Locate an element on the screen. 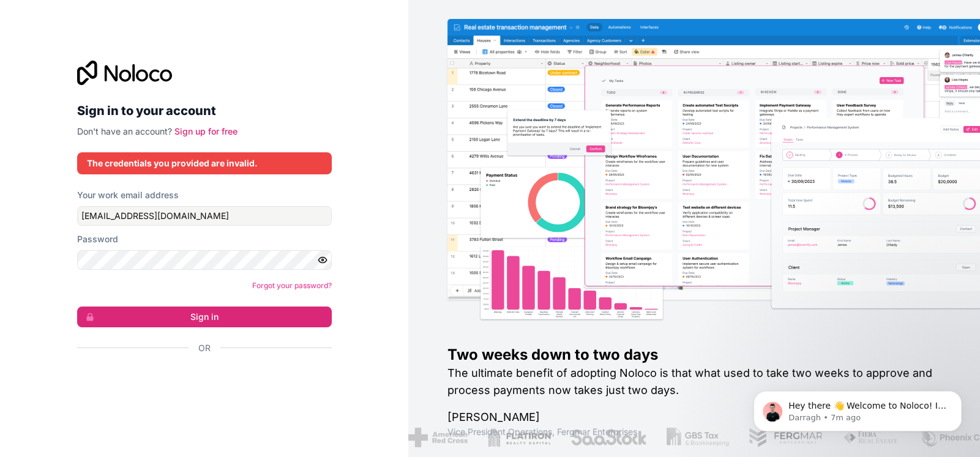 The image size is (980, 457). a: Sign up for free is located at coordinates (206, 131).